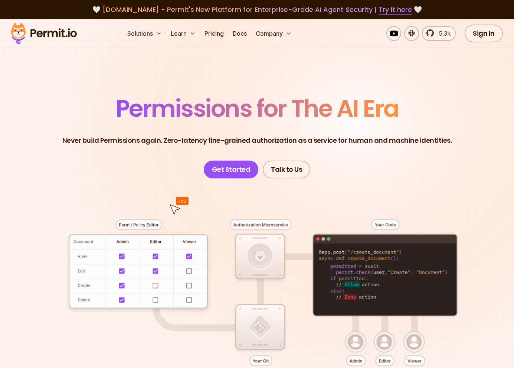  Describe the element at coordinates (240, 33) in the screenshot. I see `a: Docs` at that location.